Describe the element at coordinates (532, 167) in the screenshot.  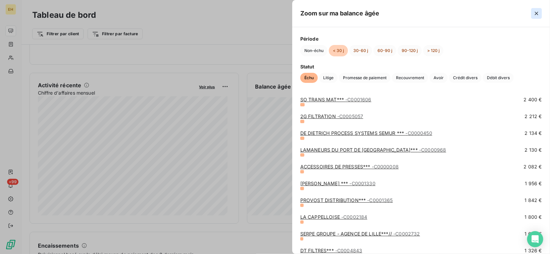
I see `span: 2 082 €` at that location.